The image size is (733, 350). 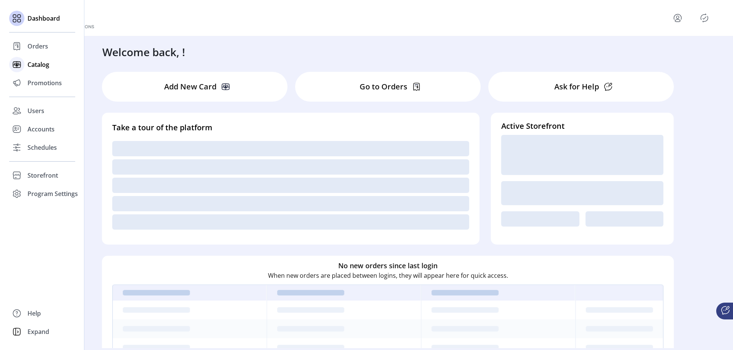 I want to click on span: Catalog, so click(x=38, y=65).